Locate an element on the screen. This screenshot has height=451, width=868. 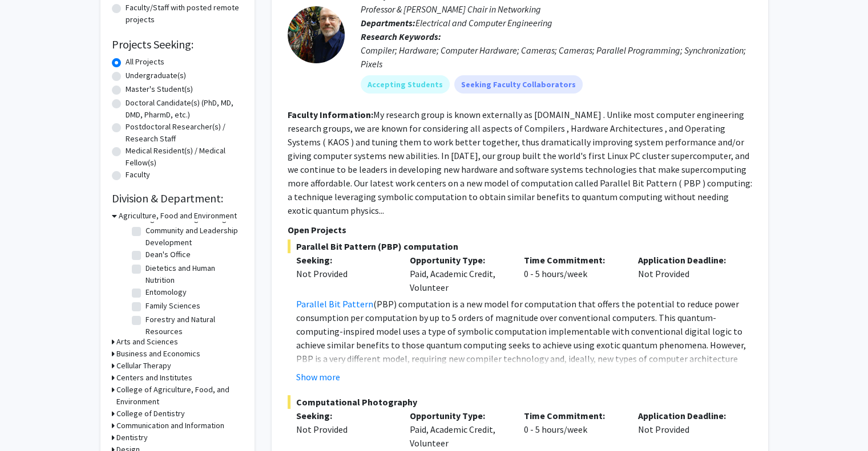
h3: Cellular Therapy is located at coordinates (144, 366).